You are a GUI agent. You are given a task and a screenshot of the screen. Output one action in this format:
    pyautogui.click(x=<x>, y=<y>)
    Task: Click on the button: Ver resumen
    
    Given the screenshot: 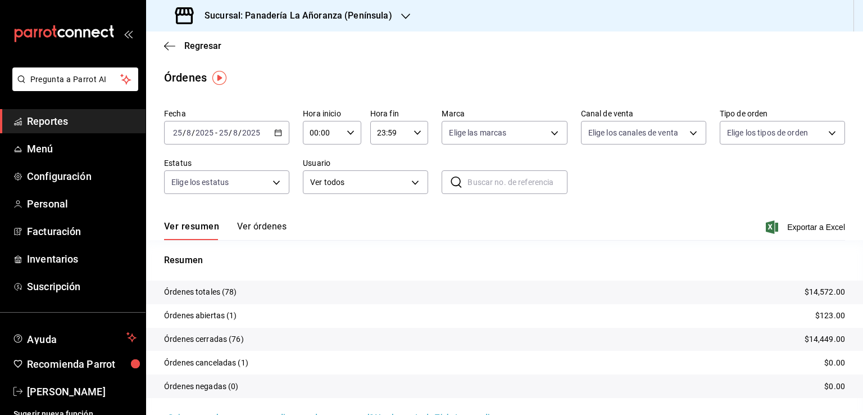 What is the action you would take?
    pyautogui.click(x=192, y=230)
    